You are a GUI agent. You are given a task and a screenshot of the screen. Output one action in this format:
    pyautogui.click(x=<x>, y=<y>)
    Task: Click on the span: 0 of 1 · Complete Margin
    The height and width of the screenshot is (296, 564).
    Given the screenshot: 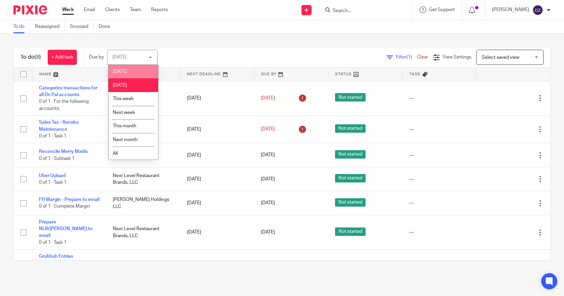 What is the action you would take?
    pyautogui.click(x=64, y=206)
    